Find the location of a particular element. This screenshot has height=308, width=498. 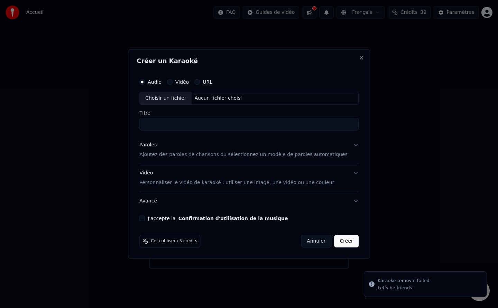

button: Créer is located at coordinates (347, 241).